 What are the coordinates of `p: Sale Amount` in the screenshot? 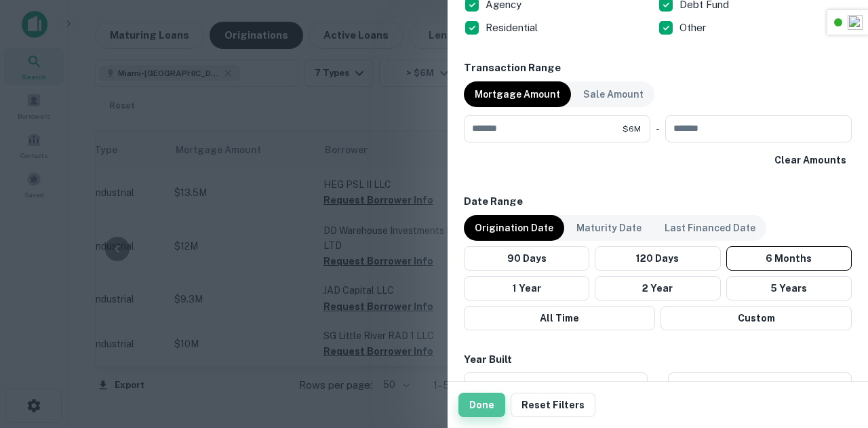 It's located at (613, 95).